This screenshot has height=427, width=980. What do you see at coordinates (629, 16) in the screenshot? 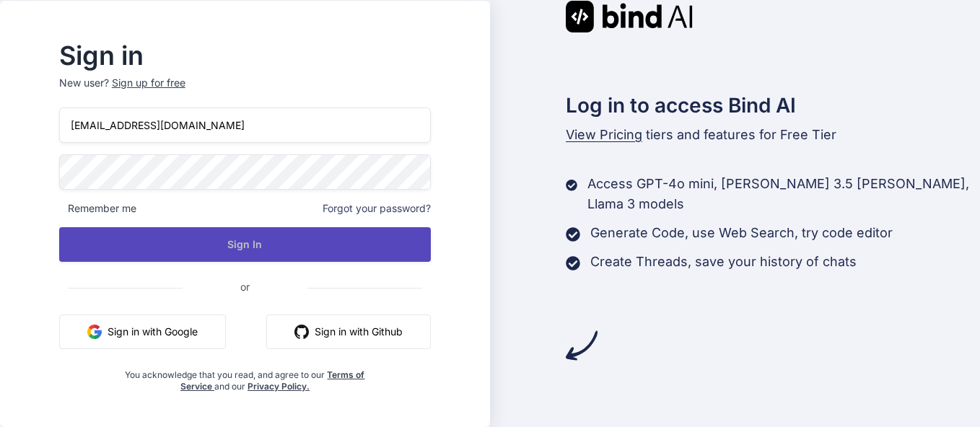
I see `img: Bind AI logo` at bounding box center [629, 16].